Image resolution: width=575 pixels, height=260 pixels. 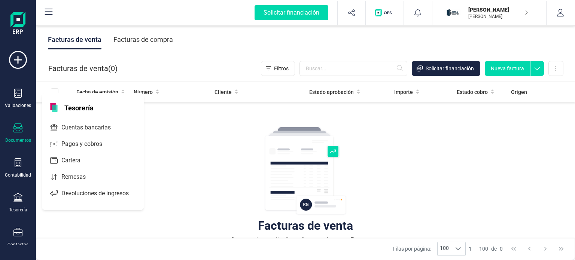 I want to click on span: Cartera, so click(x=76, y=161).